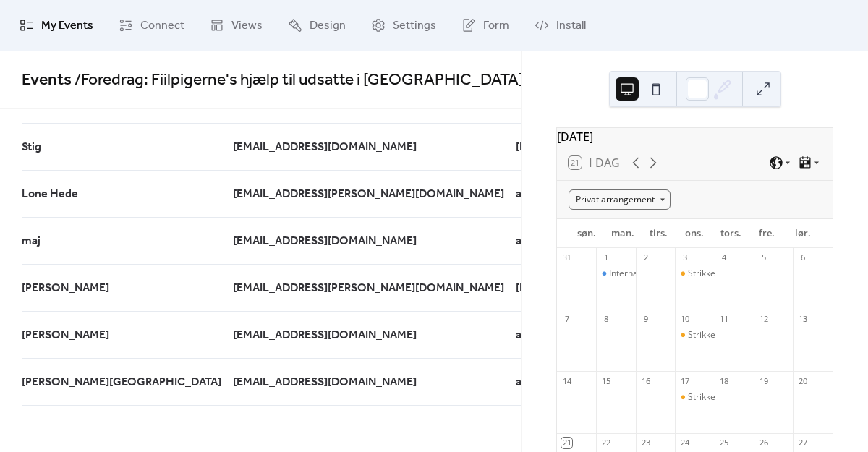 The height and width of the screenshot is (452, 868). I want to click on div: 4, so click(724, 258).